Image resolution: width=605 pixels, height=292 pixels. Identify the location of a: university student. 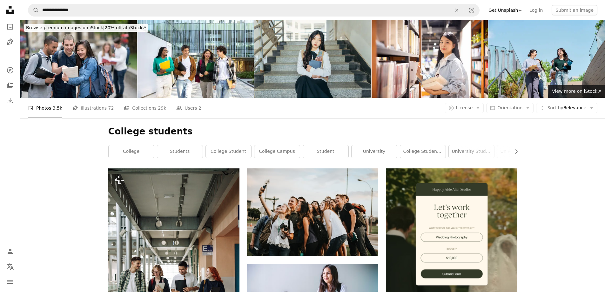
(520, 151).